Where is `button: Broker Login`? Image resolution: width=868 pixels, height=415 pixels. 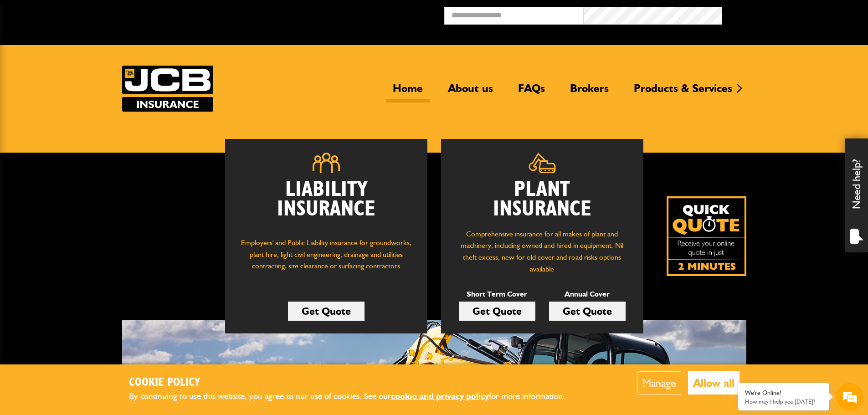 button: Broker Login is located at coordinates (792, 13).